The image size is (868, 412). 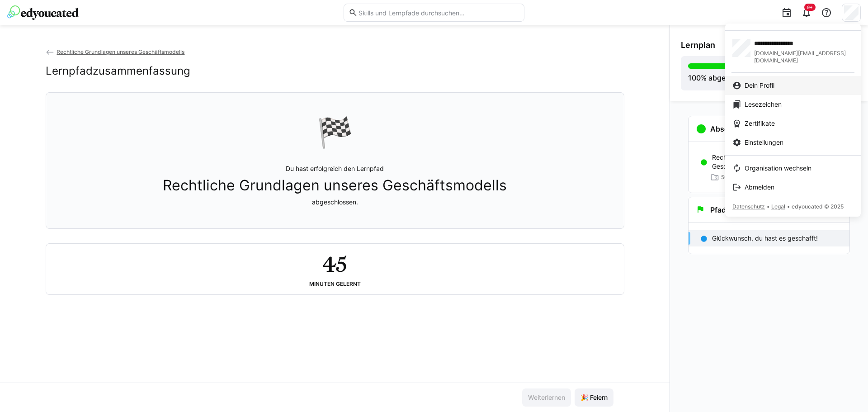 I want to click on span: edyoucated © 2025, so click(x=818, y=206).